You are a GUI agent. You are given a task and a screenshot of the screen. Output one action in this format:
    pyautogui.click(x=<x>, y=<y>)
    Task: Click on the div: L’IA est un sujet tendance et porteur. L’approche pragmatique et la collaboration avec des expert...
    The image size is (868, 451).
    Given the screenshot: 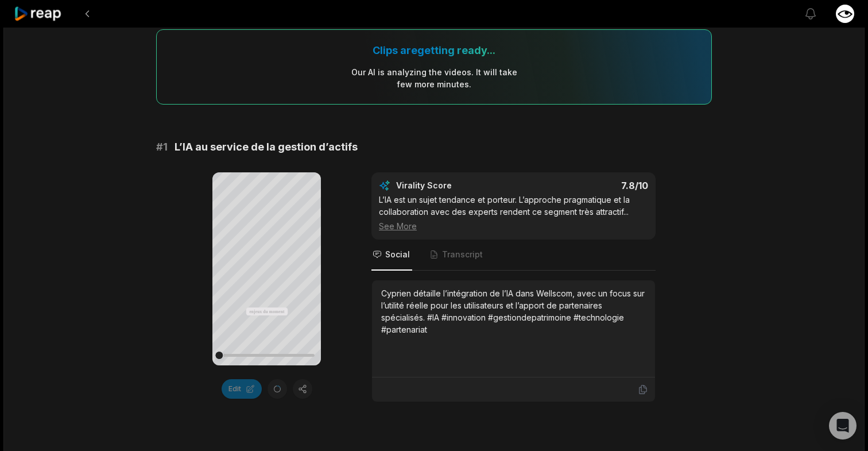 What is the action you would take?
    pyautogui.click(x=513, y=213)
    